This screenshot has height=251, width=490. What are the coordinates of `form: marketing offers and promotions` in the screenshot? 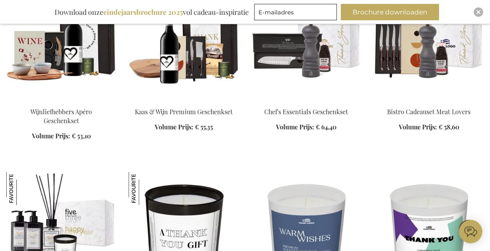 It's located at (297, 13).